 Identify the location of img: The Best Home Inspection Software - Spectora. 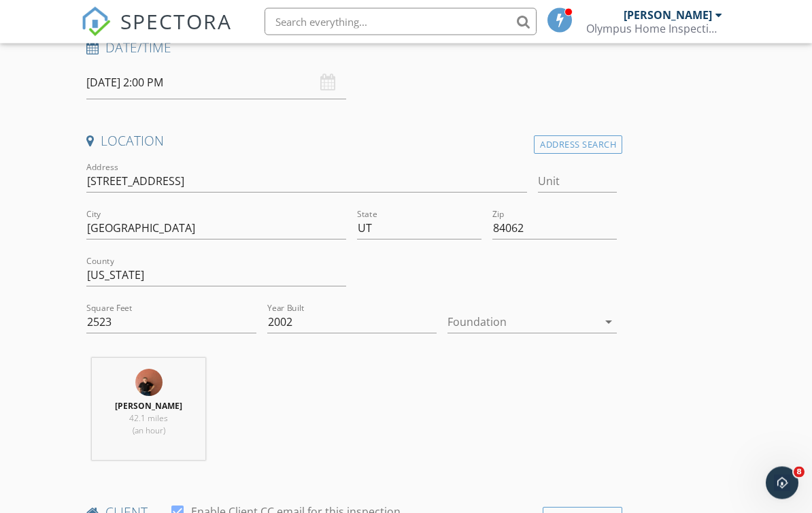
(96, 22).